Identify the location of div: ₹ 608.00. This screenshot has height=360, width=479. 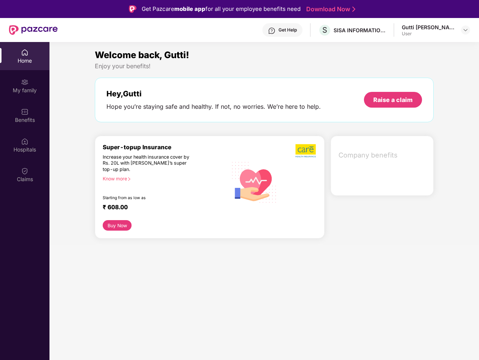
(161, 208).